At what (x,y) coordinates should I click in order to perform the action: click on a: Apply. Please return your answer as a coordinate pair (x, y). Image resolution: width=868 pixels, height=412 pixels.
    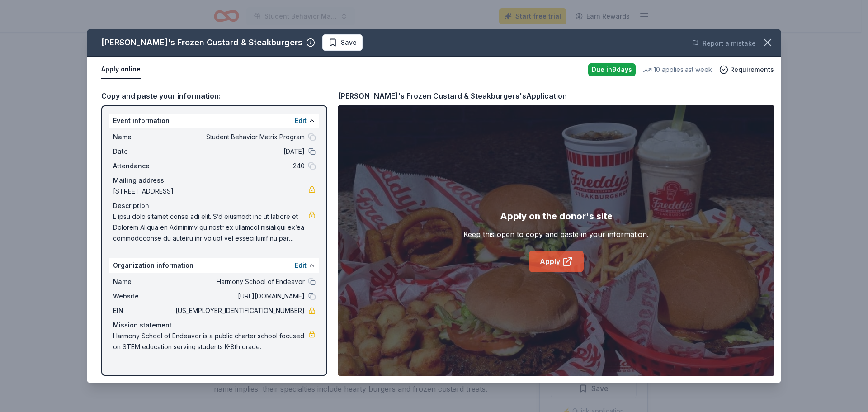
    Looking at the image, I should click on (556, 261).